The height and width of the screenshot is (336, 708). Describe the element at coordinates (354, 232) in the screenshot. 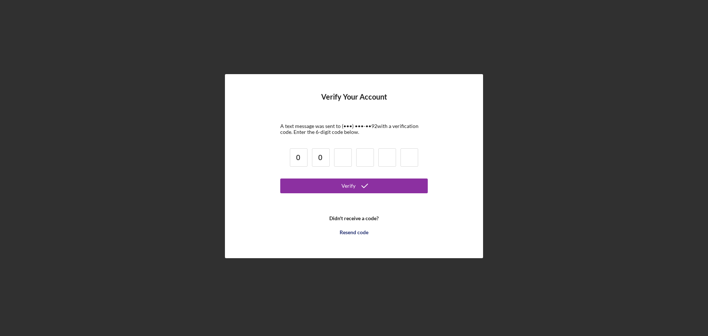

I see `button: Resend code` at that location.